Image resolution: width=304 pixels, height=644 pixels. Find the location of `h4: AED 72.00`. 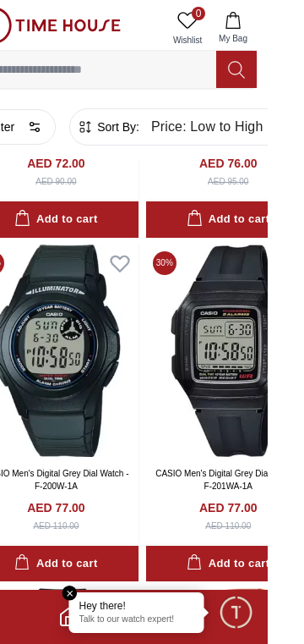

h4: AED 72.00 is located at coordinates (92, 164).